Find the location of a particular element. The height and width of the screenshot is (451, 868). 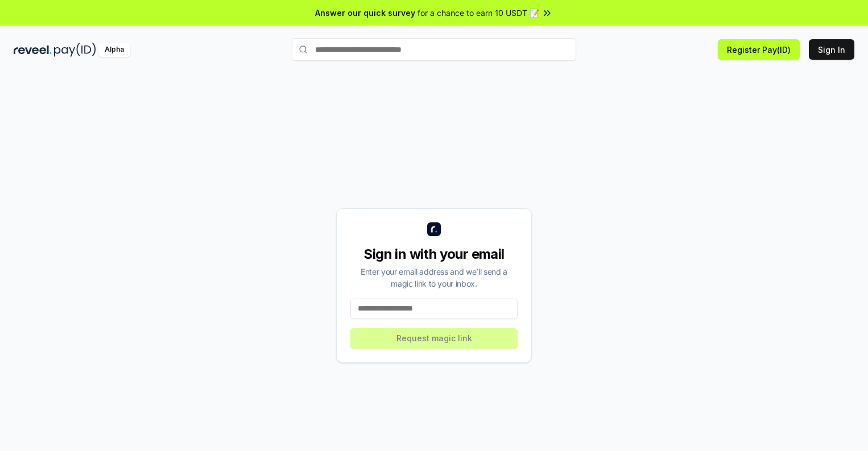

img: reveel_dark is located at coordinates (33, 49).